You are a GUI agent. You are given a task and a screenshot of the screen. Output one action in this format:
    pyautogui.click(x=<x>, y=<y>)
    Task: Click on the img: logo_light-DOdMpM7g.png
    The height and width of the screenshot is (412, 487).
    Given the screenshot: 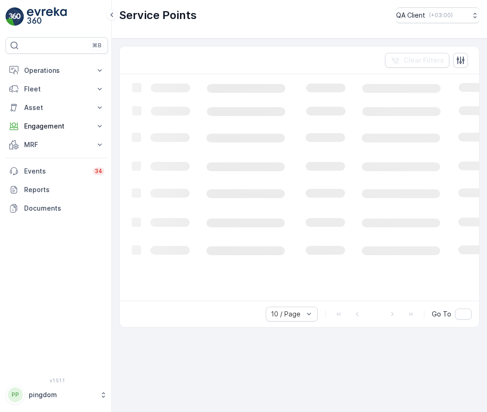 What is the action you would take?
    pyautogui.click(x=47, y=17)
    